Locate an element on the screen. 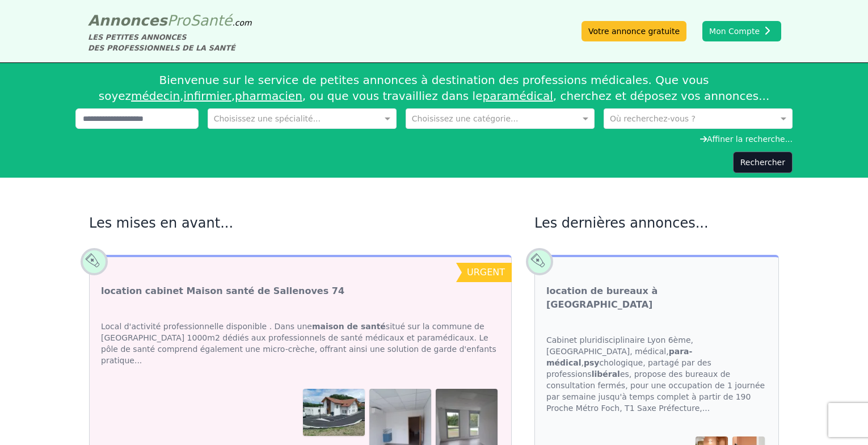 This screenshot has height=445, width=868. a: médecin is located at coordinates (155, 96).